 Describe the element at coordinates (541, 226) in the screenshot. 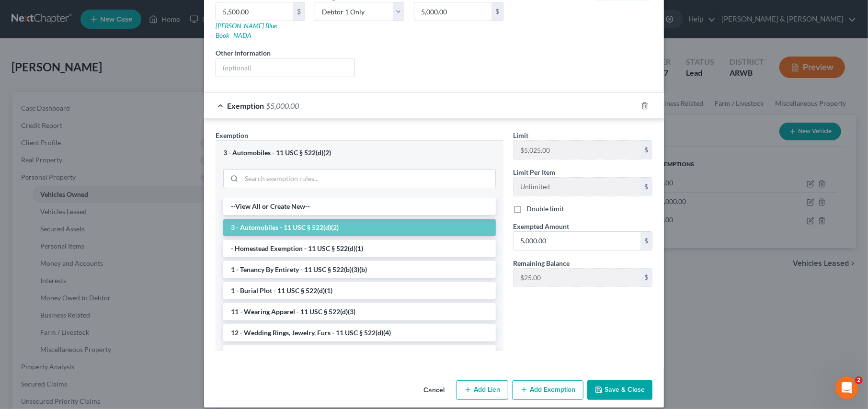

I see `span: Exempted Amount` at that location.